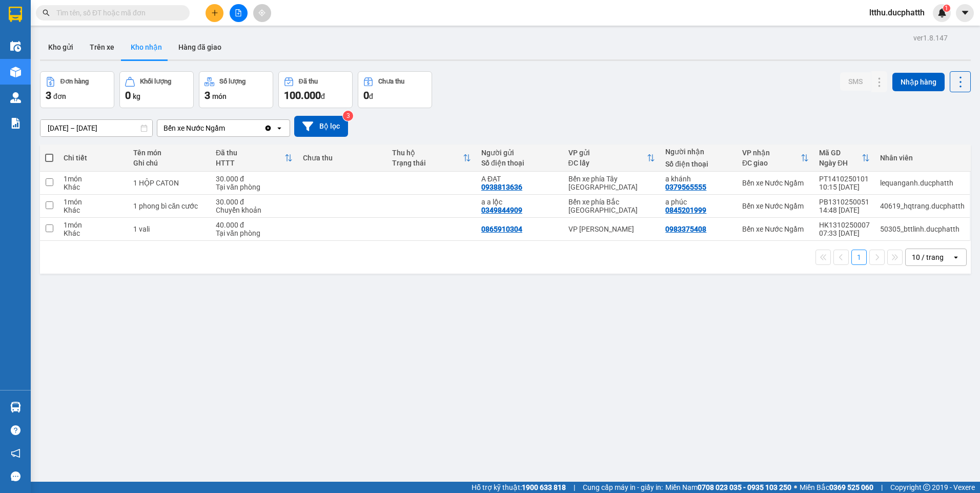 Image resolution: width=980 pixels, height=493 pixels. I want to click on span: question-circle, so click(16, 430).